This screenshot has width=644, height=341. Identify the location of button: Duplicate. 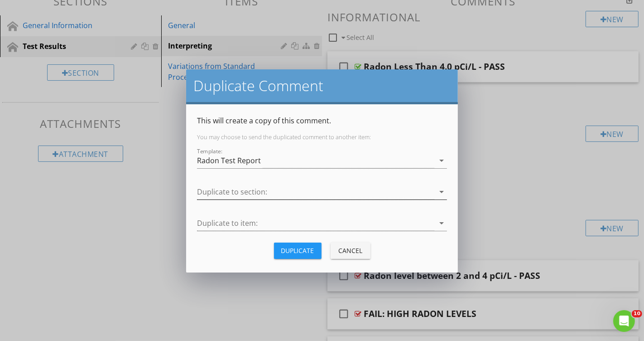
(297, 250).